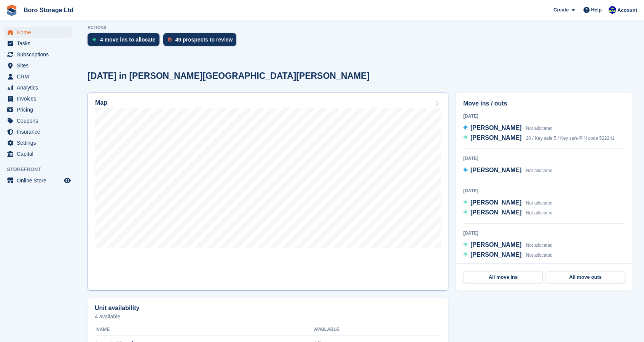  I want to click on span: Capital, so click(40, 154).